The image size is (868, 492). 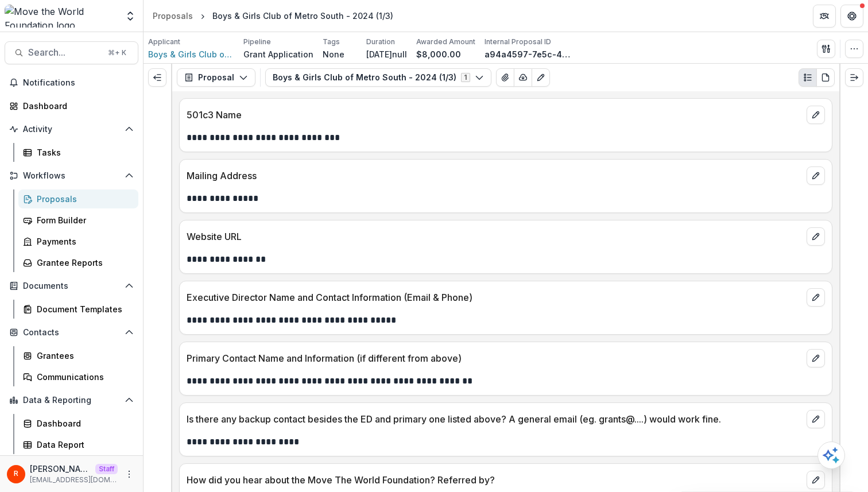 I want to click on button: PDF view, so click(x=826, y=78).